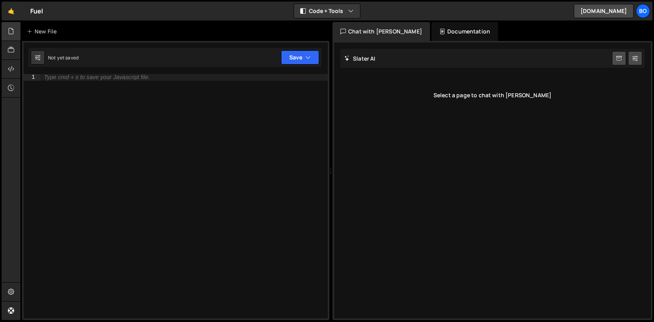 This screenshot has height=322, width=654. I want to click on div: Documentation, so click(465, 31).